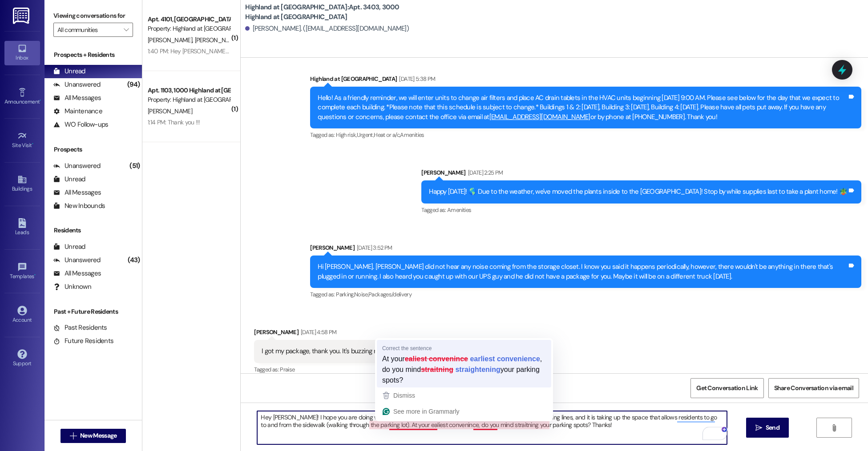 Image resolution: width=868 pixels, height=451 pixels. Describe the element at coordinates (93, 55) in the screenshot. I see `div: Prospects + Residents` at that location.